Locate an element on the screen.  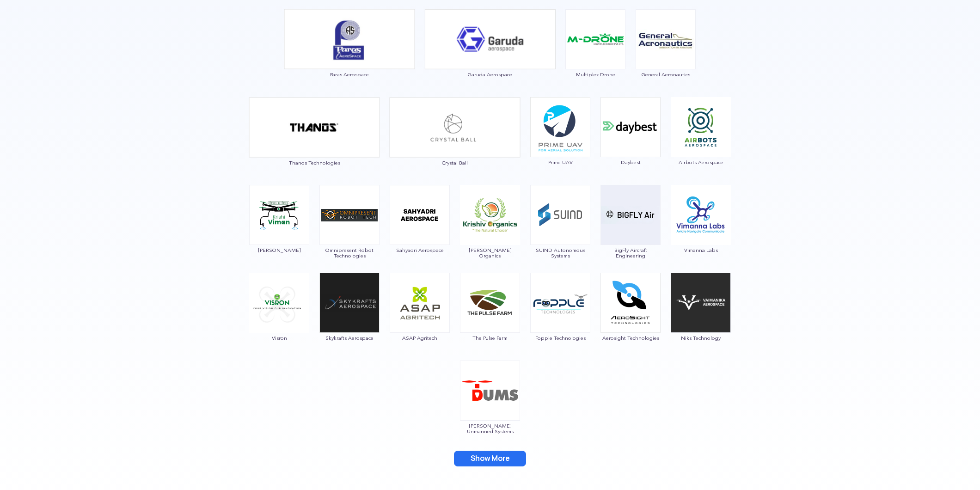
a: Skykrafts Aerospace is located at coordinates (350, 319).